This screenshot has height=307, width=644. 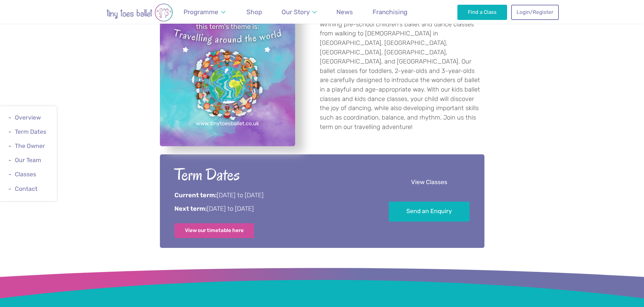 I want to click on a: Our Team, so click(x=28, y=160).